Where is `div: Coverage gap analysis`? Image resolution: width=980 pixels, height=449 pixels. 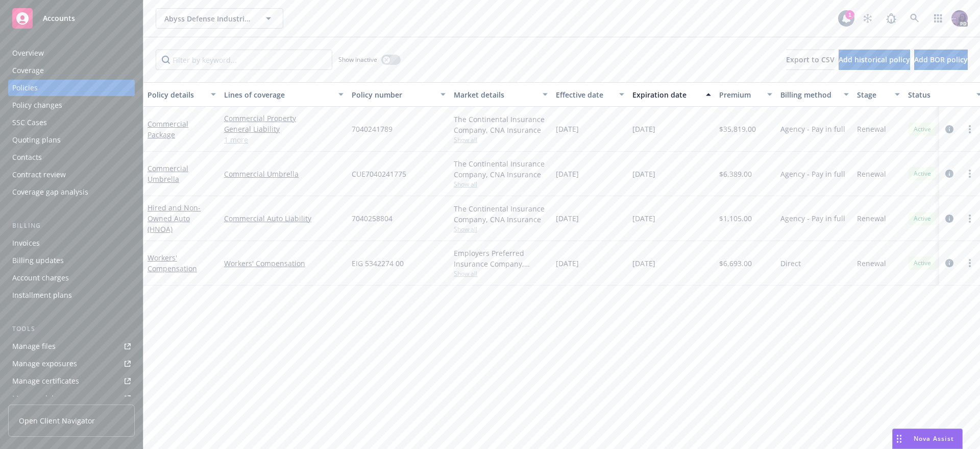
div: Coverage gap analysis is located at coordinates (50, 192).